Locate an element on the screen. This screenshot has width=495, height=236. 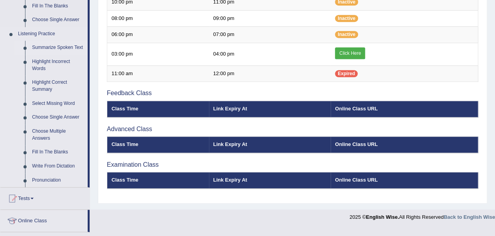
a: Fill In The Blanks is located at coordinates (58, 152).